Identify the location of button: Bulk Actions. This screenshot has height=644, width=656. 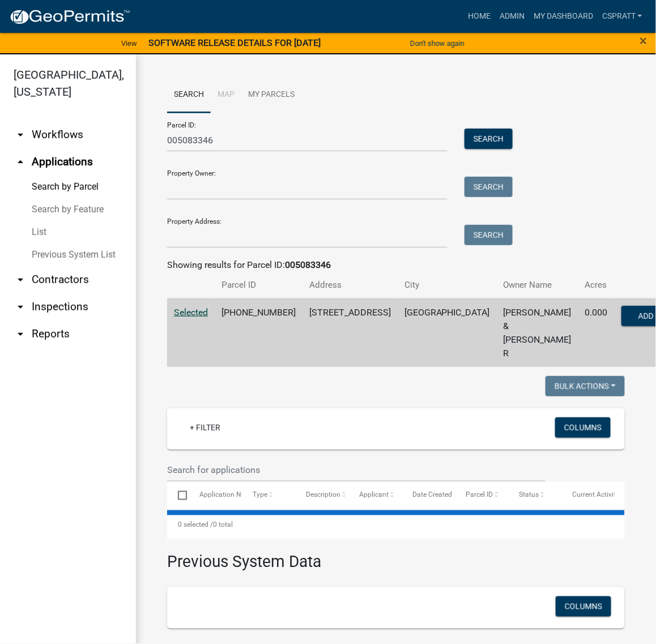
(585, 387).